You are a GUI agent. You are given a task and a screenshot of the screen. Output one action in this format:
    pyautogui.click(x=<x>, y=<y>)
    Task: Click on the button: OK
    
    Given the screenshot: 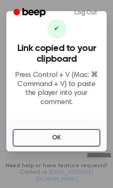 What is the action you would take?
    pyautogui.click(x=56, y=138)
    